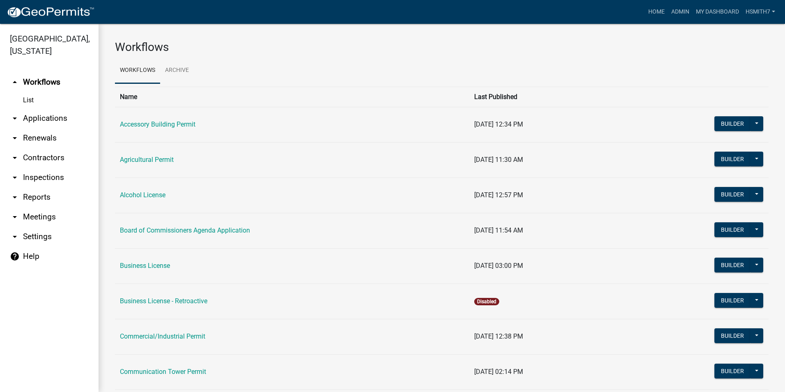 The height and width of the screenshot is (392, 785). Describe the element at coordinates (163, 371) in the screenshot. I see `a: Communication Tower Permit` at that location.